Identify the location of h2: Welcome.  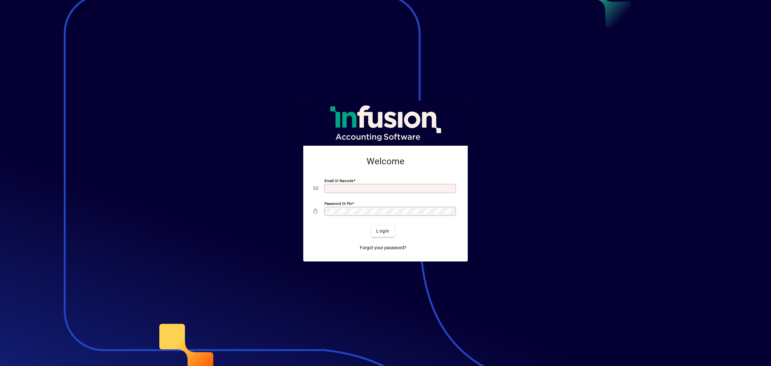
(385, 161).